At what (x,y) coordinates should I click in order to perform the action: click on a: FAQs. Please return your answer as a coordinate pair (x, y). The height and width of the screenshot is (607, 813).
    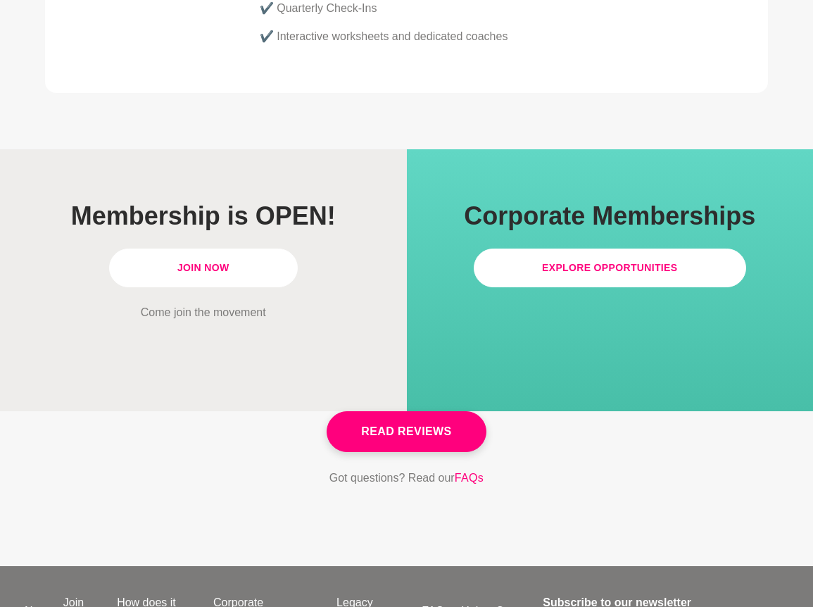
    Looking at the image, I should click on (469, 478).